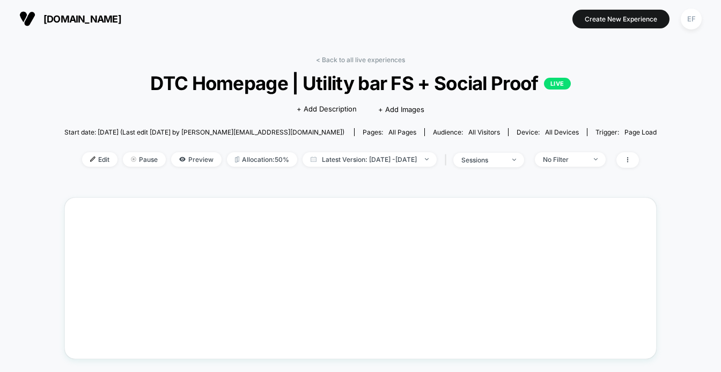 This screenshot has width=721, height=372. Describe the element at coordinates (621, 19) in the screenshot. I see `button: Create New Experience` at that location.